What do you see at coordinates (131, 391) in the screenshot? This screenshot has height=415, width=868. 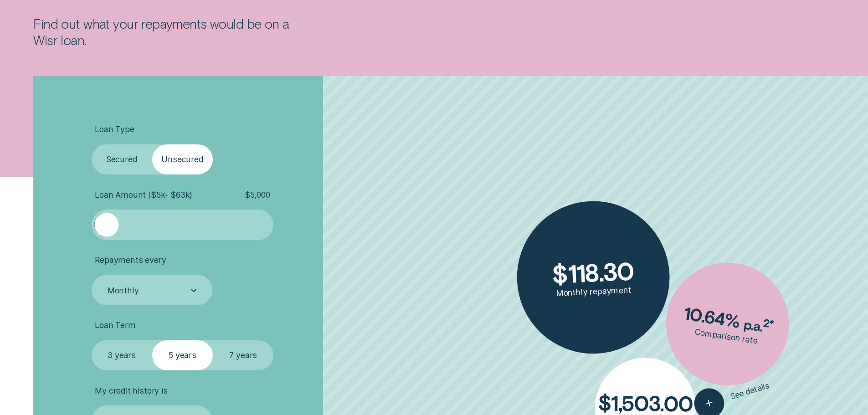 I see `span: My credit history is` at bounding box center [131, 391].